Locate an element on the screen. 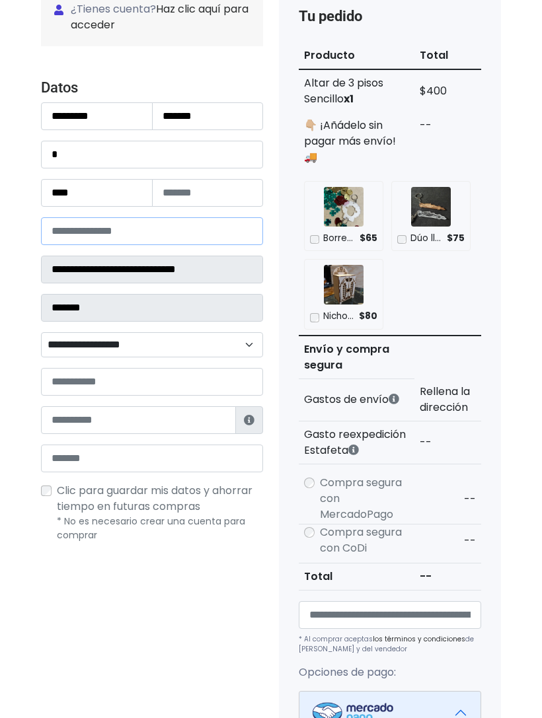  p: Opciones de pago: is located at coordinates (390, 672).